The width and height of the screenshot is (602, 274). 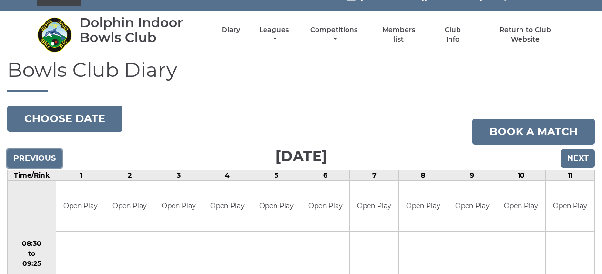 What do you see at coordinates (301, 75) in the screenshot?
I see `h1: Bowls Club Diary` at bounding box center [301, 75].